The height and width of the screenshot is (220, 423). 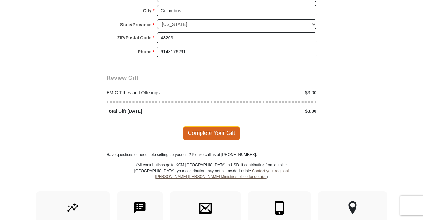 I want to click on img: envelope.svg, so click(x=205, y=208).